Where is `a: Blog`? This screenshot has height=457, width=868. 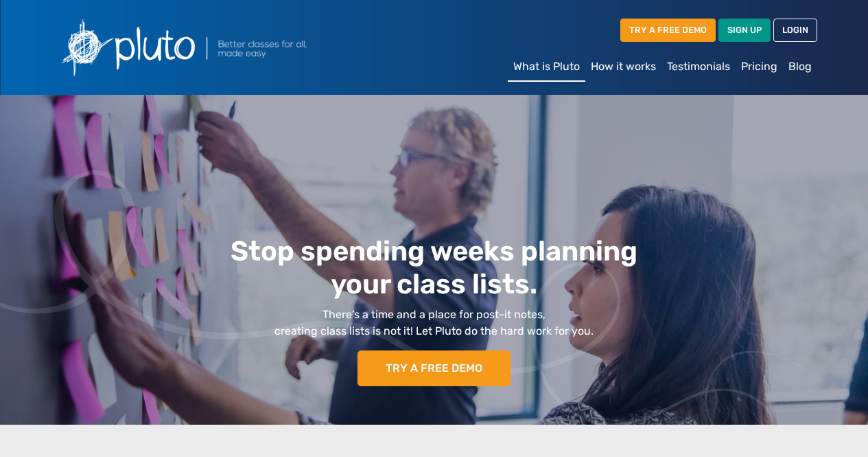 a: Blog is located at coordinates (800, 67).